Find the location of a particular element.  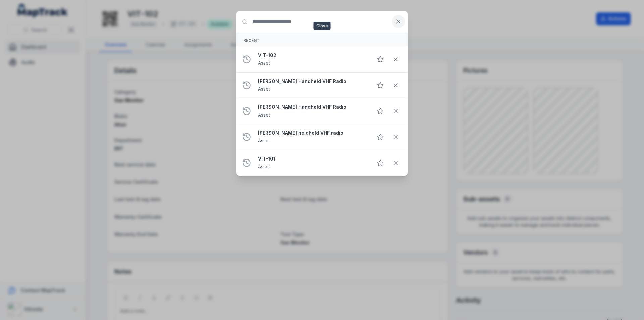

strong: VIT-102 is located at coordinates (313, 55).